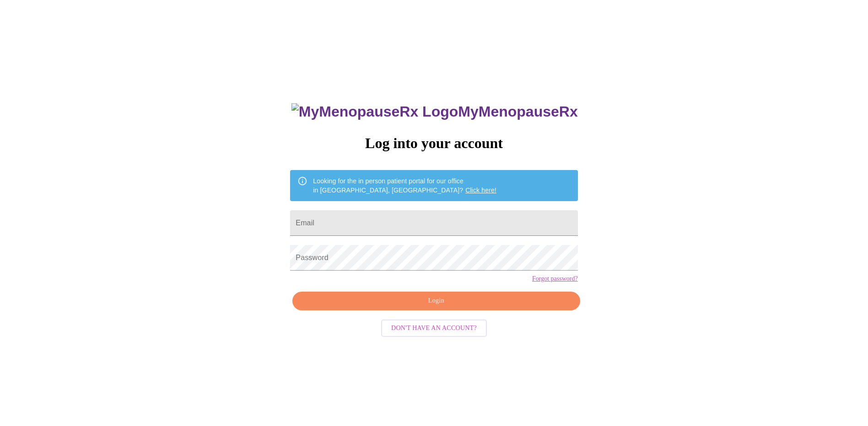 The height and width of the screenshot is (426, 868). Describe the element at coordinates (480, 190) in the screenshot. I see `a: Click here!` at that location.